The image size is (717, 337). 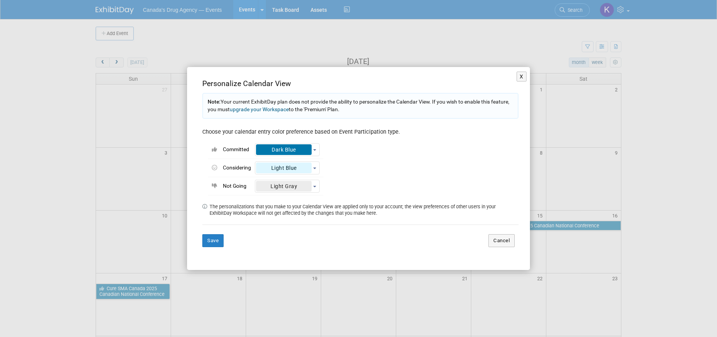 I want to click on a: upgrade your Workspace, so click(x=259, y=109).